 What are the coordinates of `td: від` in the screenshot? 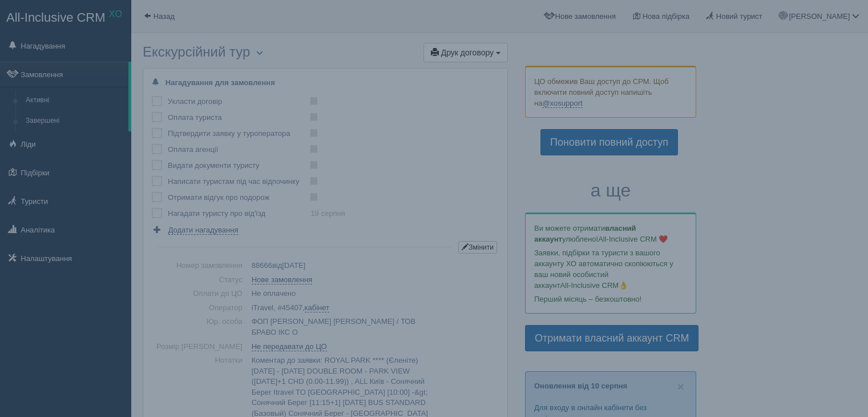 It's located at (373, 265).